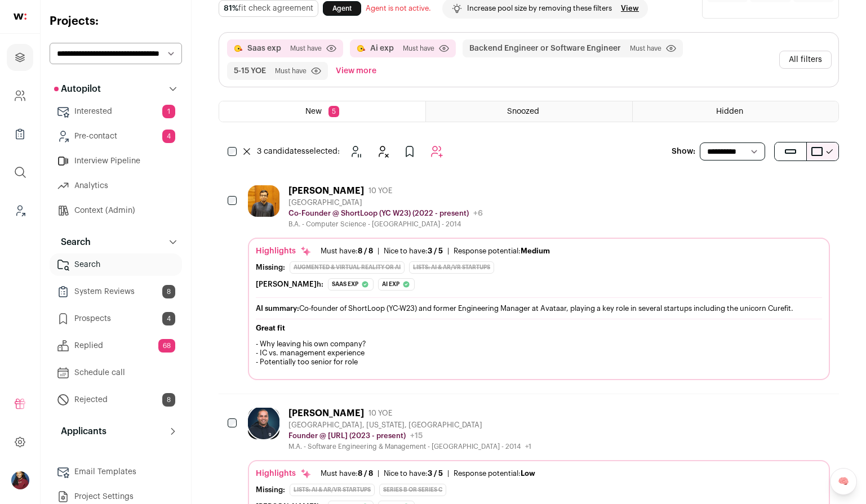 The height and width of the screenshot is (504, 866). What do you see at coordinates (115, 472) in the screenshot?
I see `a: Email Templates` at bounding box center [115, 472].